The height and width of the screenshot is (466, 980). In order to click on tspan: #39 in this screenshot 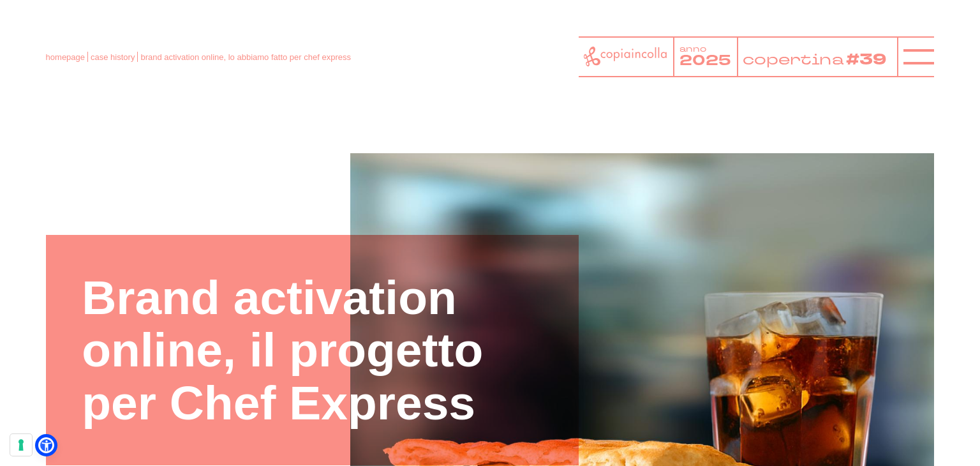, I will do `click(870, 60)`.